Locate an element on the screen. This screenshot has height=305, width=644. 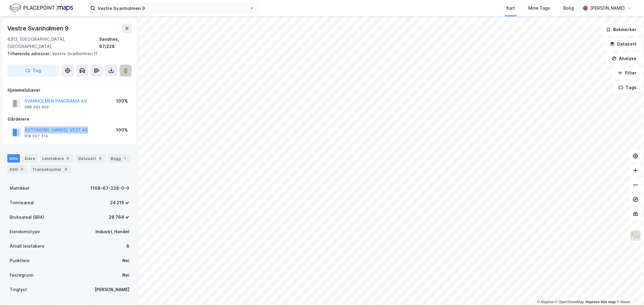
div: ESG is located at coordinates (17, 170).